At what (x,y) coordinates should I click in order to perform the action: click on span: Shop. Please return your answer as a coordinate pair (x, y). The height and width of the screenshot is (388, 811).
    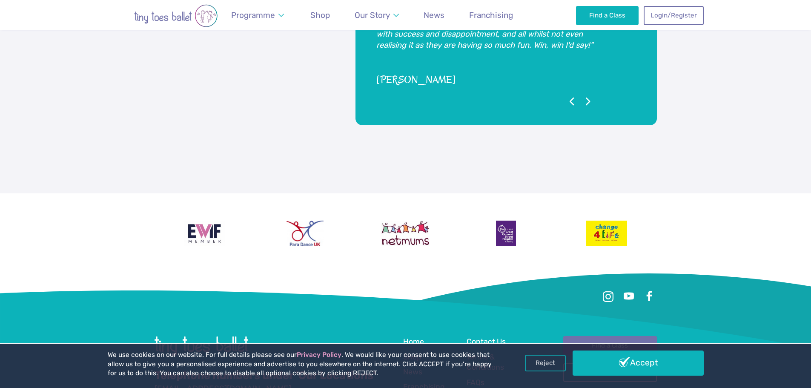
    Looking at the image, I should click on (320, 15).